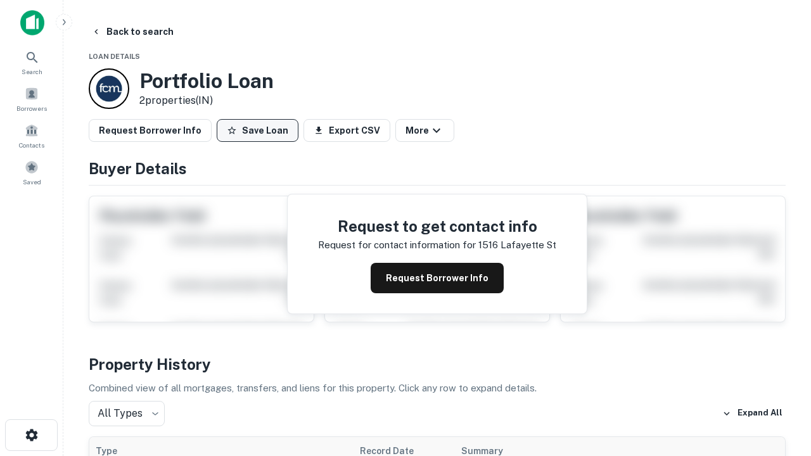  Describe the element at coordinates (437, 388) in the screenshot. I see `p: Combined view of all mortgages, transfers, and liens for this property. Click any row to expand d...` at that location.